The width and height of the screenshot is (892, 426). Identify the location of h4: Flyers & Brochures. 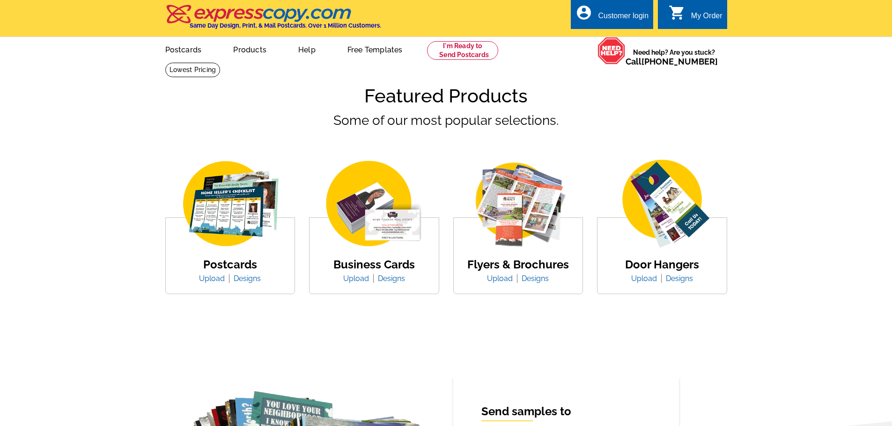
(518, 265).